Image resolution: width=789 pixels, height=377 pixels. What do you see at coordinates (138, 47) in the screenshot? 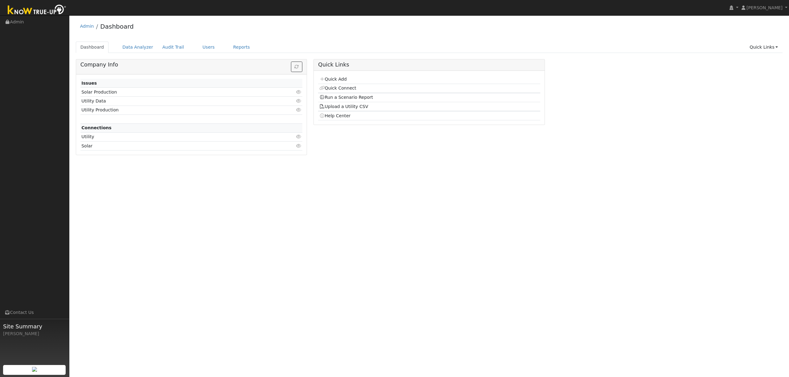
I see `a: Data Analyzer` at bounding box center [138, 47].